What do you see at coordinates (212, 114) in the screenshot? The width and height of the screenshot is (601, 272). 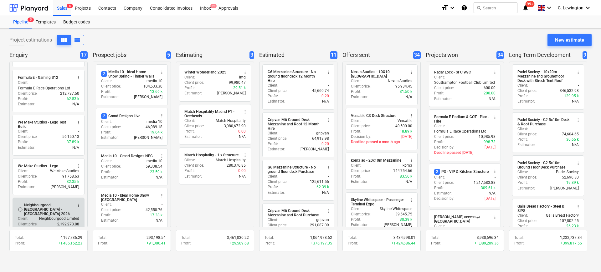 I see `div: Match Hospitality Madrid F1 - Overheads` at bounding box center [212, 114].